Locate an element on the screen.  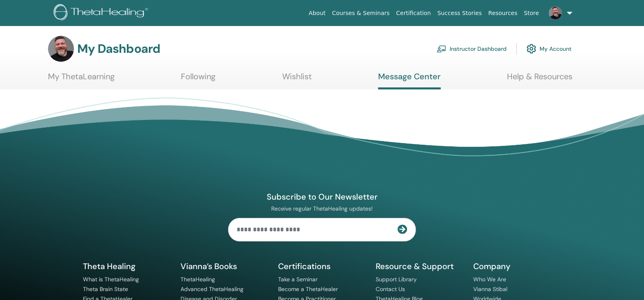
h5: Company is located at coordinates (517, 266).